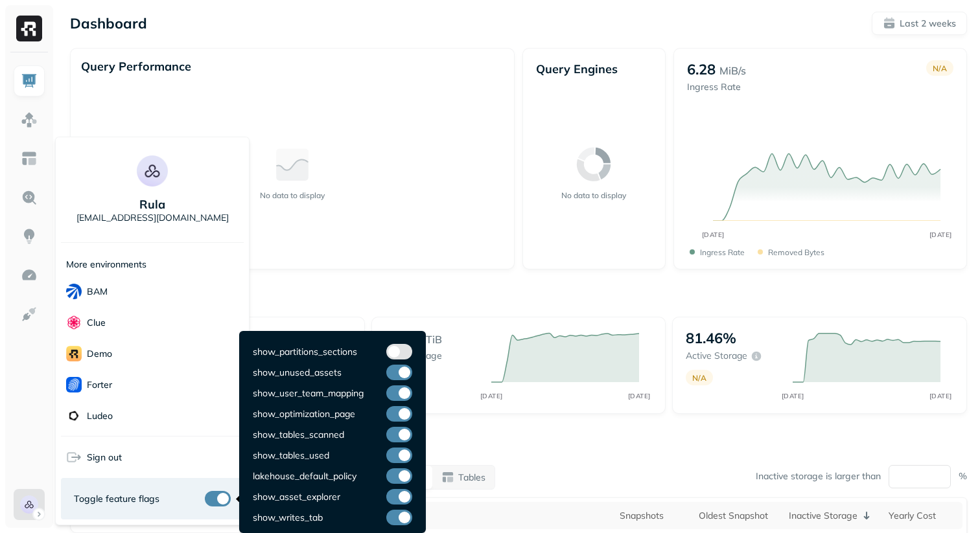  What do you see at coordinates (305, 352) in the screenshot?
I see `p: show_partitions_sections` at bounding box center [305, 352].